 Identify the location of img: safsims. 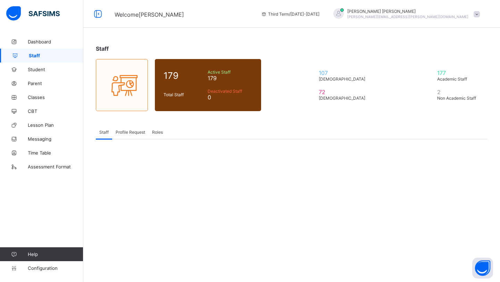
(33, 14).